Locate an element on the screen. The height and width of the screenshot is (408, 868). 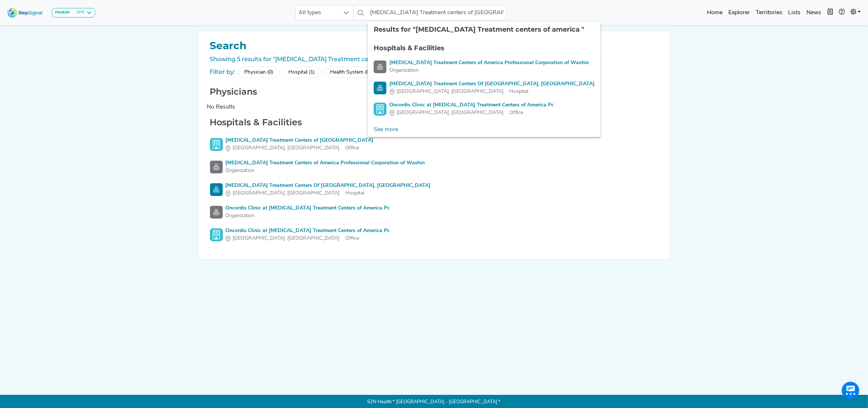
a: Lists is located at coordinates (795, 13).